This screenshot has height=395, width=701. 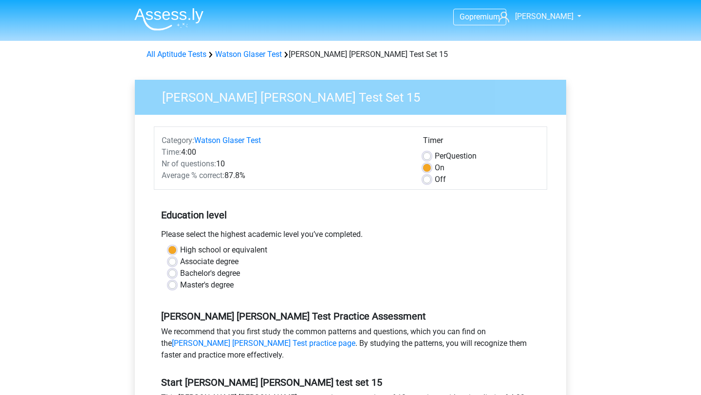 I want to click on label: Master's degree, so click(x=207, y=285).